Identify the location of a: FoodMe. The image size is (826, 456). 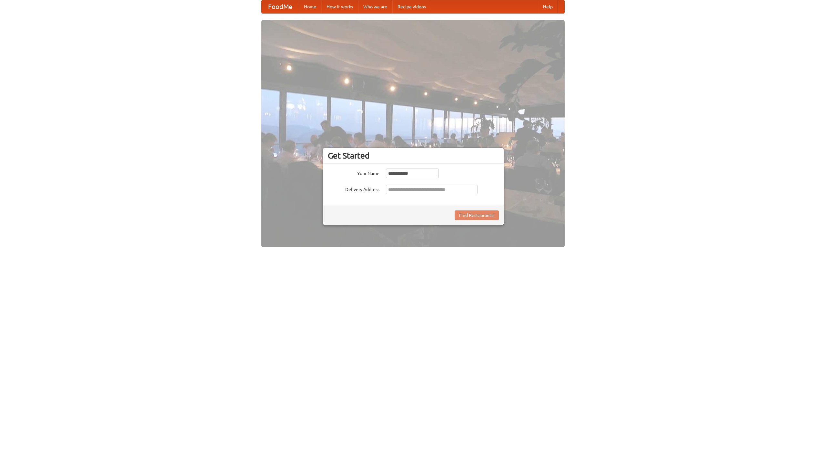
(280, 7).